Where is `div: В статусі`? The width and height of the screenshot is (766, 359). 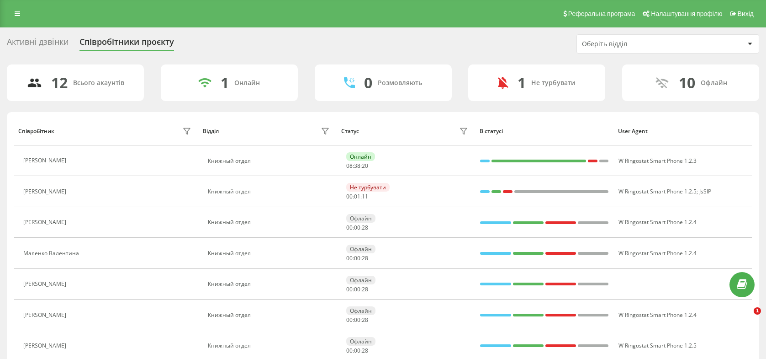
div: В статусі is located at coordinates (545, 131).